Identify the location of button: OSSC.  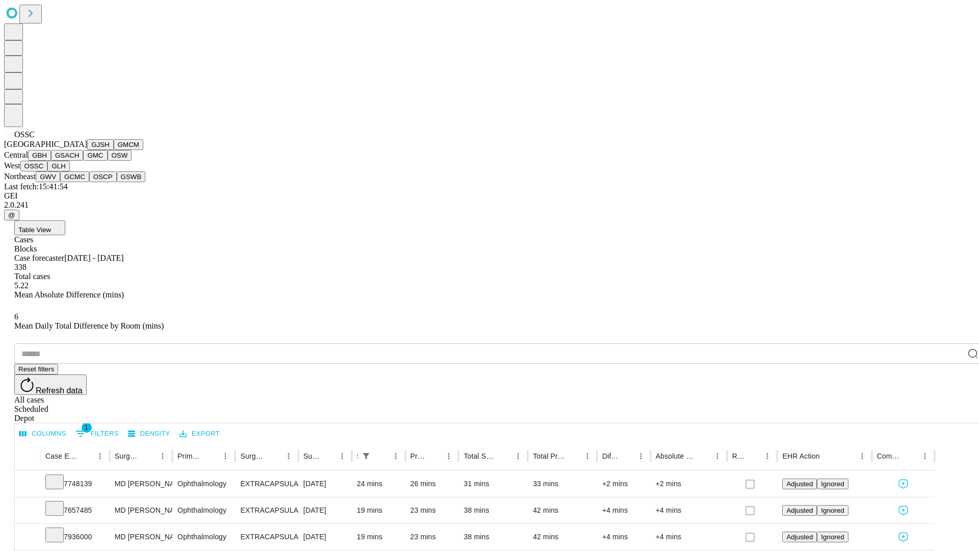
(34, 166).